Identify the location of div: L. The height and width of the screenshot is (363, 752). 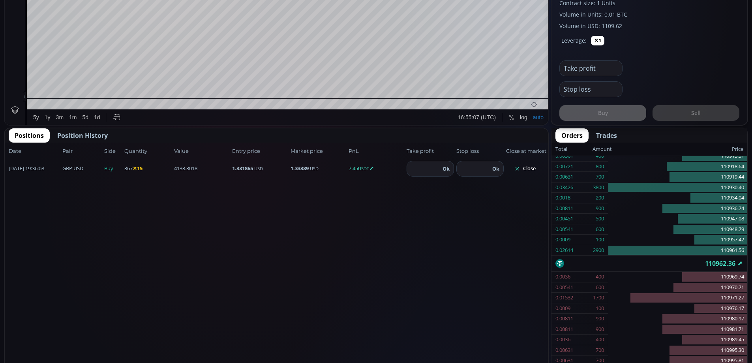
(158, 22).